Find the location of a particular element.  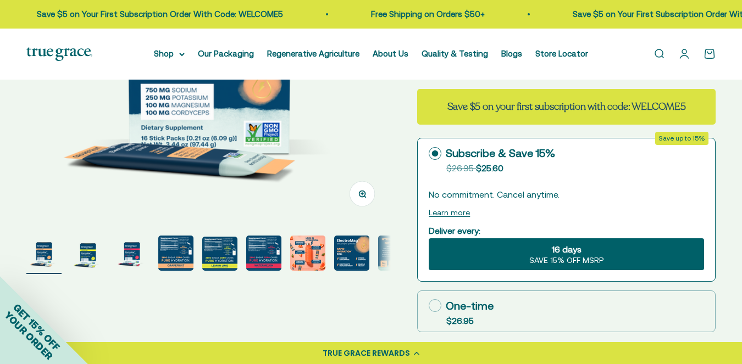

button: Go to item 1 is located at coordinates (44, 255).